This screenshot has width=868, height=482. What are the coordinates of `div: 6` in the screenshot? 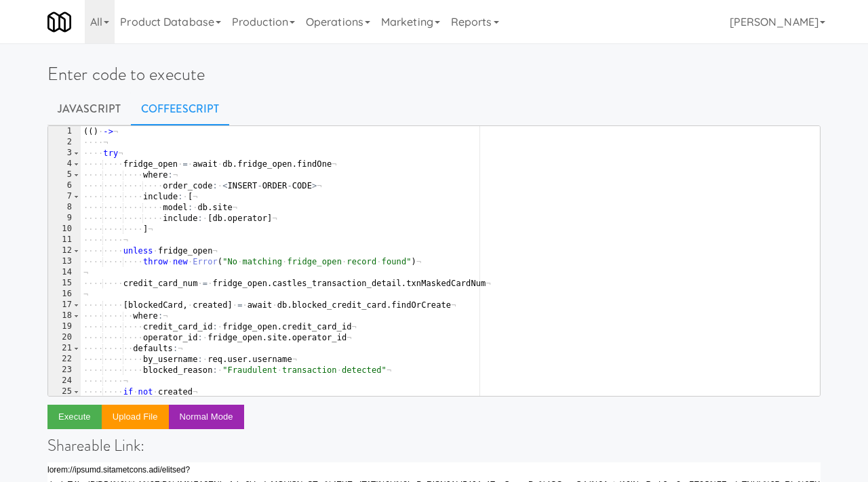 It's located at (64, 186).